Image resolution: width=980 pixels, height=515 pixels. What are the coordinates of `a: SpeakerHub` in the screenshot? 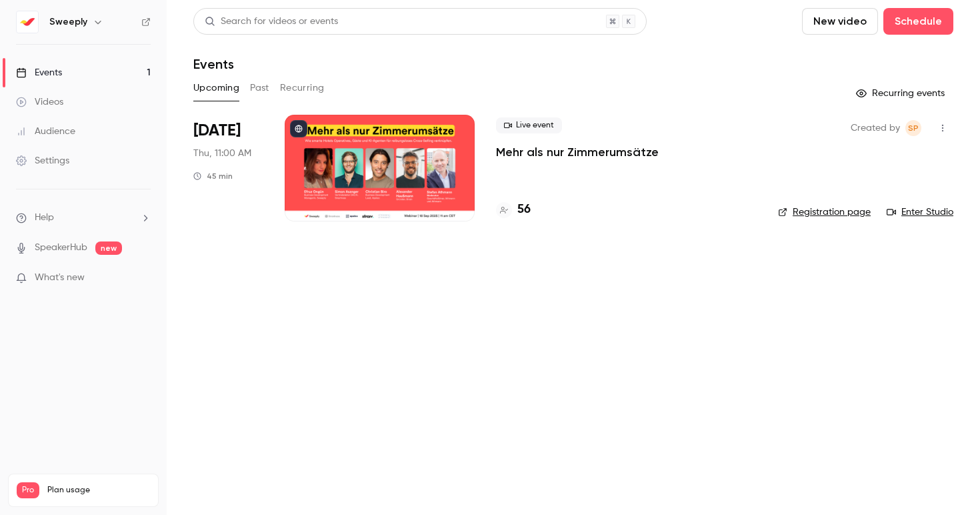 It's located at (61, 248).